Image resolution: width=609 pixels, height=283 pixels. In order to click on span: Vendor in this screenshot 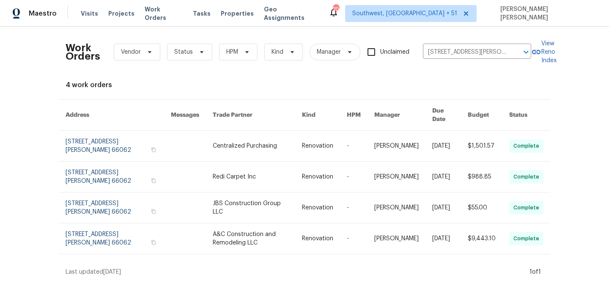, I will do `click(131, 52)`.